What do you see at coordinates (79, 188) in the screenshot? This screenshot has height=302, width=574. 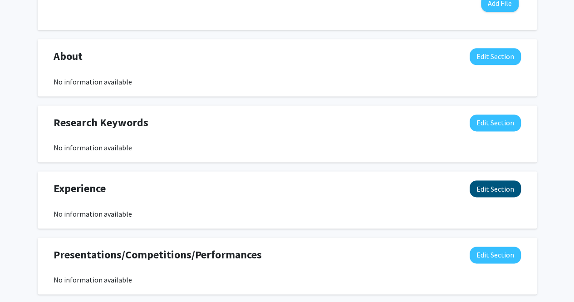 I see `span: Experience` at bounding box center [79, 188].